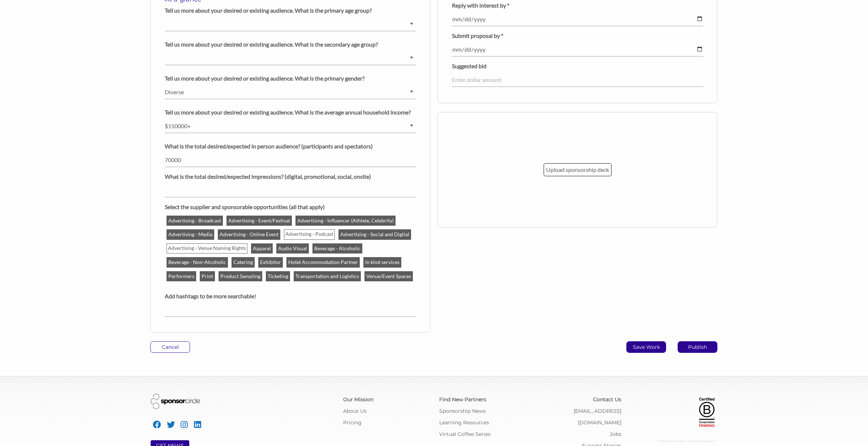 The image size is (868, 446). Describe the element at coordinates (577, 5) in the screenshot. I see `p: Reply with interest by *` at that location.